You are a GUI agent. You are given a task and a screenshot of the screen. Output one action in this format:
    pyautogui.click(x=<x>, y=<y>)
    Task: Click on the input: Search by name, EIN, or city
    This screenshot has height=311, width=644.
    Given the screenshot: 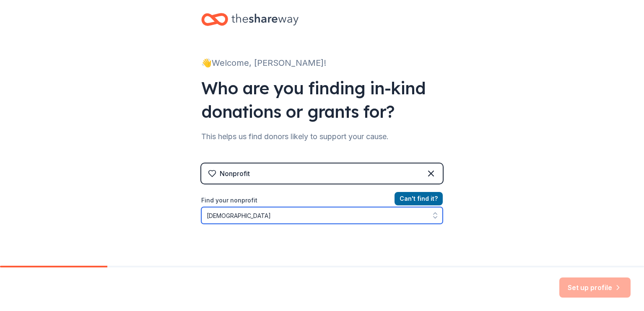 What is the action you would take?
    pyautogui.click(x=322, y=215)
    